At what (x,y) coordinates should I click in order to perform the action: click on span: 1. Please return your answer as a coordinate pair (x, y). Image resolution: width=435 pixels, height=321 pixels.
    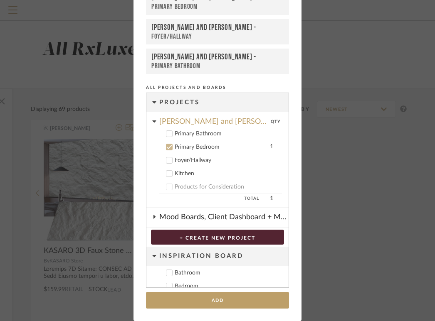
    Looking at the image, I should click on (271, 199).